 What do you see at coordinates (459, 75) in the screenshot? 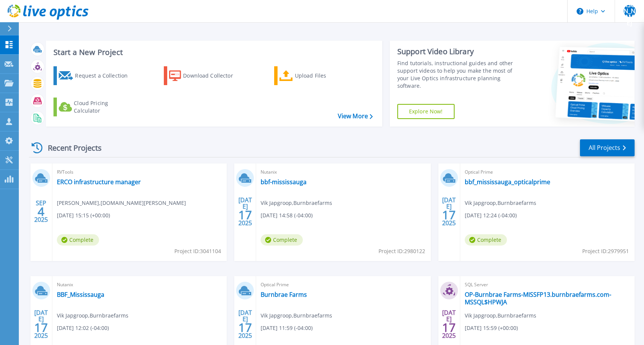
I see `div: Find tutorials, instructional guides and other support videos to help you make the most of your L...` at bounding box center [459, 75].